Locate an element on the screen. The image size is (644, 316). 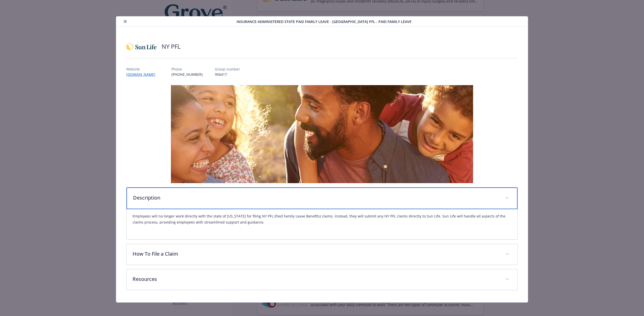
div: How To File a Claim is located at coordinates (322, 254).